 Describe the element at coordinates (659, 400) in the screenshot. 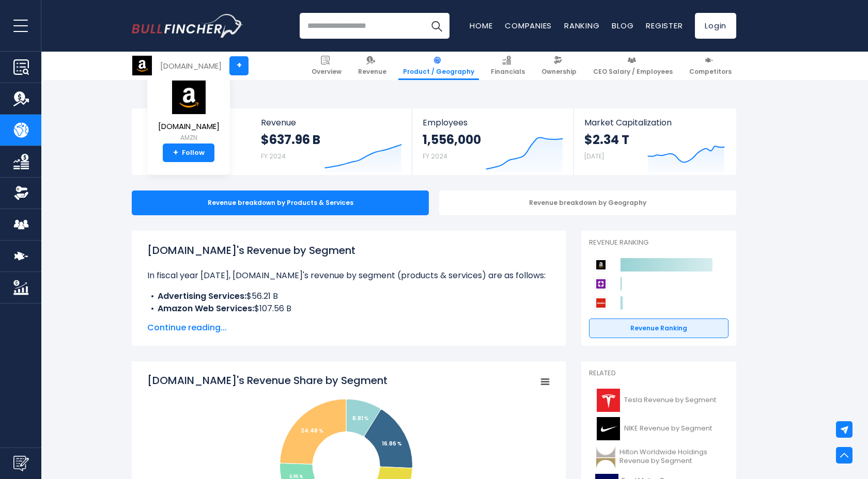

I see `a: Tesla Revenue by Segment` at that location.